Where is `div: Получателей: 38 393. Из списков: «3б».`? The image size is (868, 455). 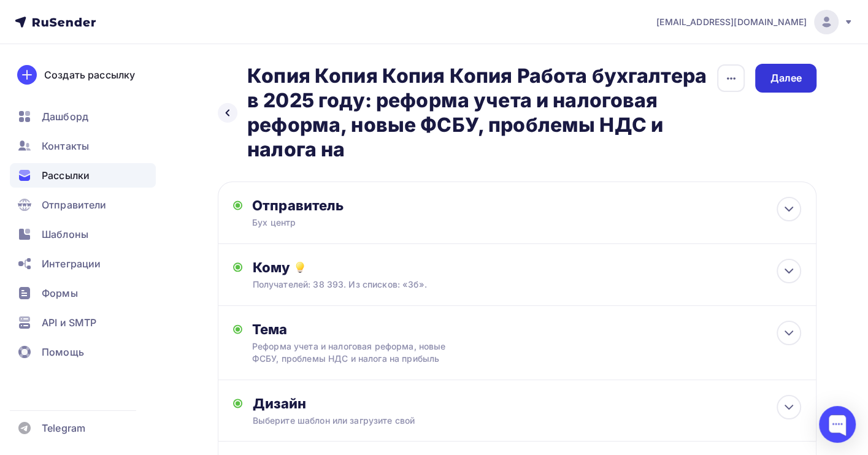 div: Получателей: 38 393. Из списков: «3б». is located at coordinates (499, 285).